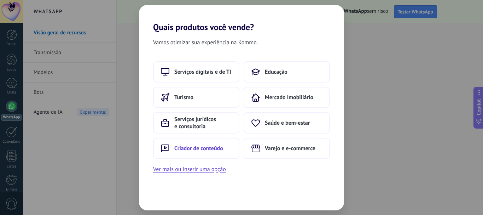  What do you see at coordinates (276, 72) in the screenshot?
I see `span: Educação` at bounding box center [276, 72].